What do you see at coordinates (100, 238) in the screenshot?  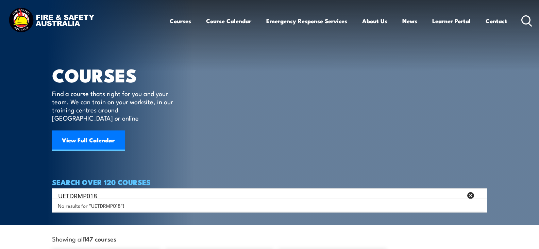 I see `strong: 147 courses` at bounding box center [100, 238].